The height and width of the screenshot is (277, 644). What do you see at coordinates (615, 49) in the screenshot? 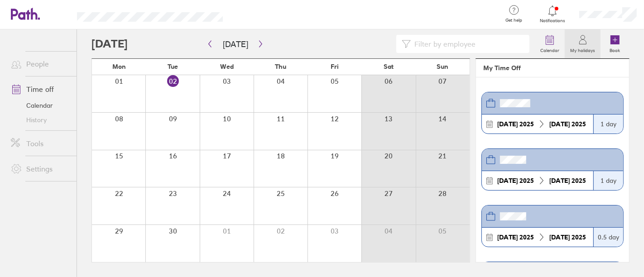
I see `label: Book` at bounding box center [615, 49].